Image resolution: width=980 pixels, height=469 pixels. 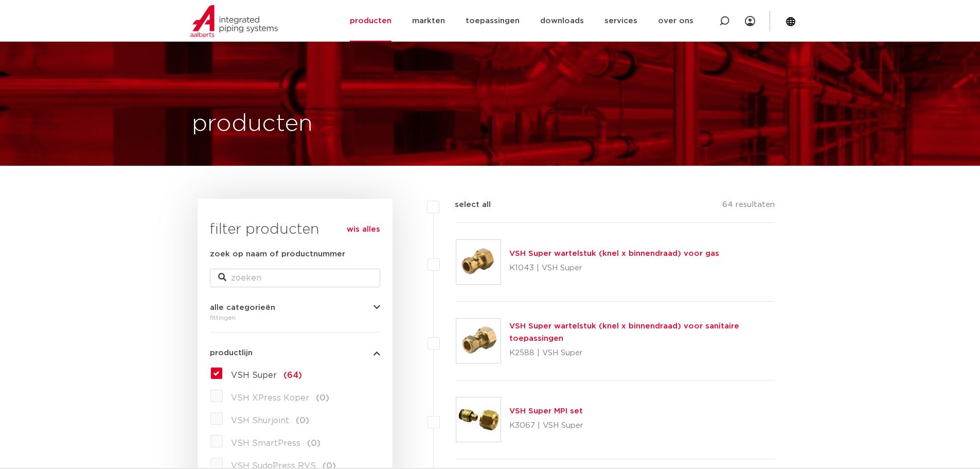 What do you see at coordinates (295, 278) in the screenshot?
I see `input: zoeken` at bounding box center [295, 278].